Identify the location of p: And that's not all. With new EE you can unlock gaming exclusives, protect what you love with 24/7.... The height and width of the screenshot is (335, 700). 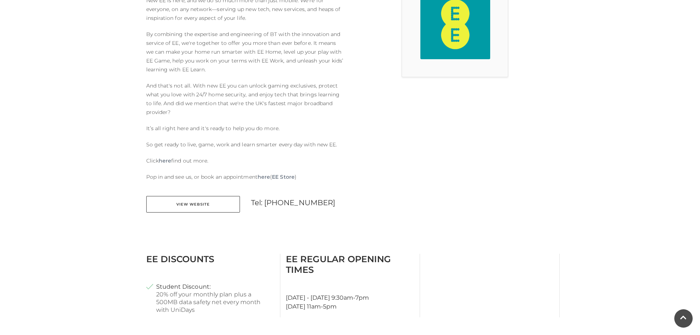
(245, 99).